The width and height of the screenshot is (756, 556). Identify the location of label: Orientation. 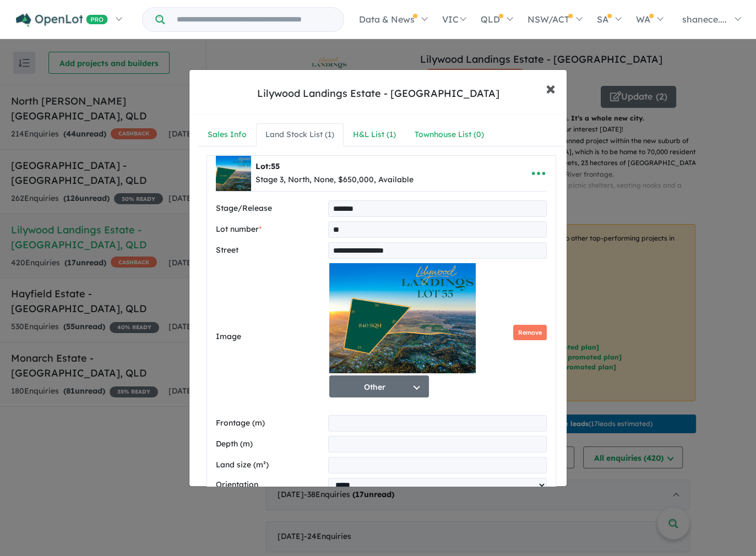
(269, 485).